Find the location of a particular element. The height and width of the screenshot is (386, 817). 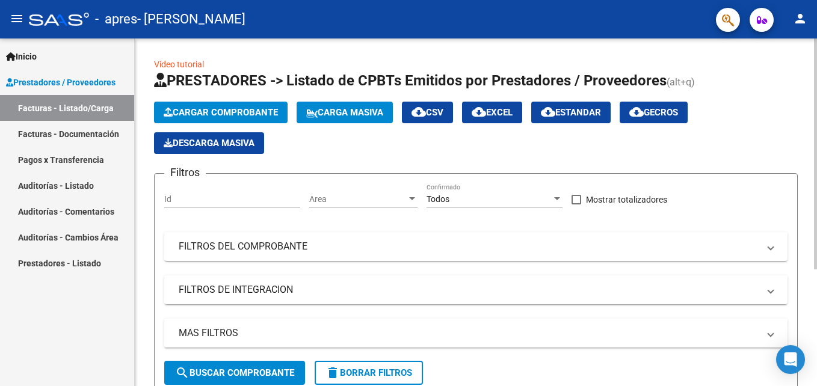

span: Todos is located at coordinates (438, 199).